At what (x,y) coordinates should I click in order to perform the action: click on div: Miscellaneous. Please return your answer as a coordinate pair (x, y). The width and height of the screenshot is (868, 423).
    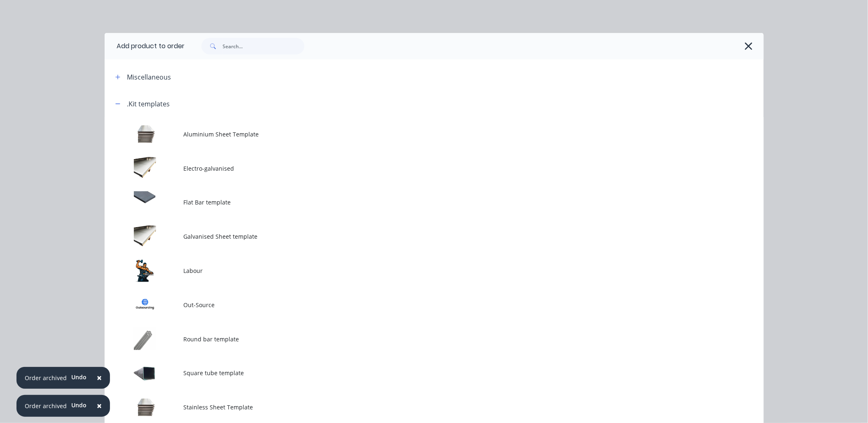
    Looking at the image, I should click on (149, 77).